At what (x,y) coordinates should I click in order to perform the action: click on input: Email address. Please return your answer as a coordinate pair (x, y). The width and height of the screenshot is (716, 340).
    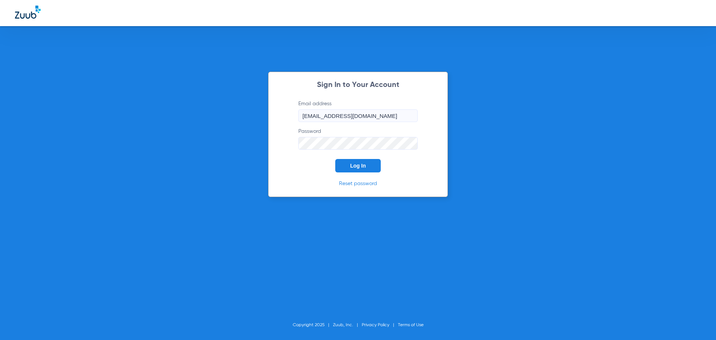
    Looking at the image, I should click on (358, 116).